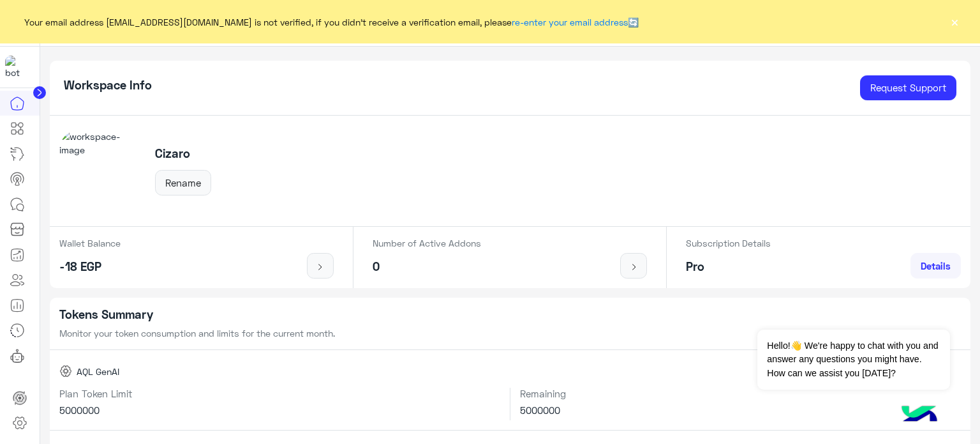 The width and height of the screenshot is (980, 444). What do you see at coordinates (570, 22) in the screenshot?
I see `a: re-enter your email address` at bounding box center [570, 22].